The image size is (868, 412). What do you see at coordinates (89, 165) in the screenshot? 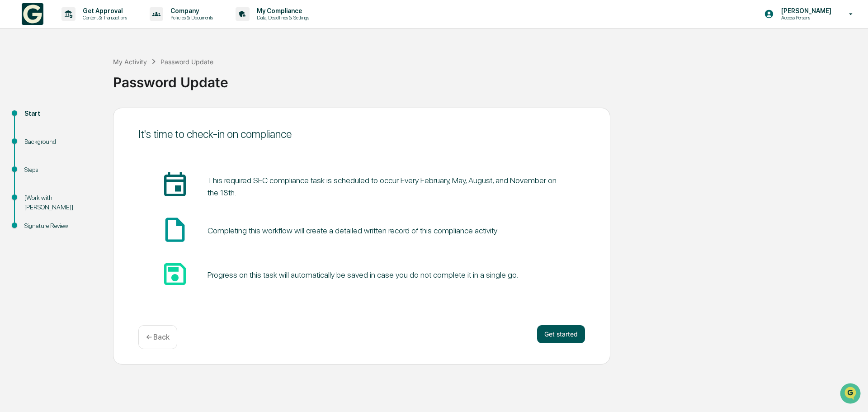
I see `a: 🗄️Attestations` at bounding box center [89, 165].